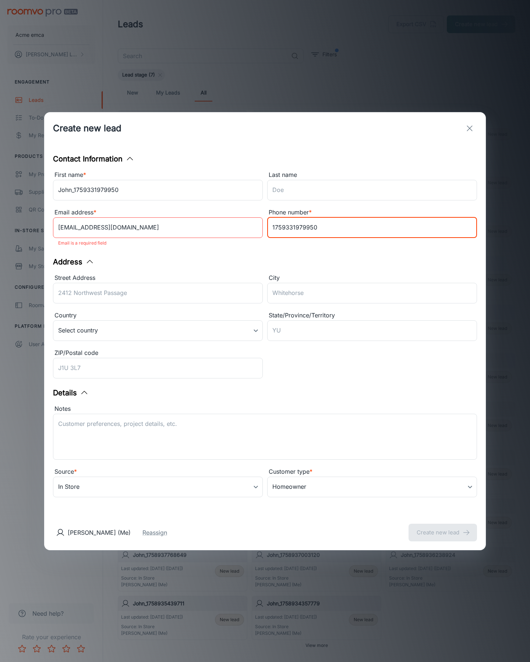  What do you see at coordinates (158, 368) in the screenshot?
I see `input: J1U 3L7` at bounding box center [158, 368].